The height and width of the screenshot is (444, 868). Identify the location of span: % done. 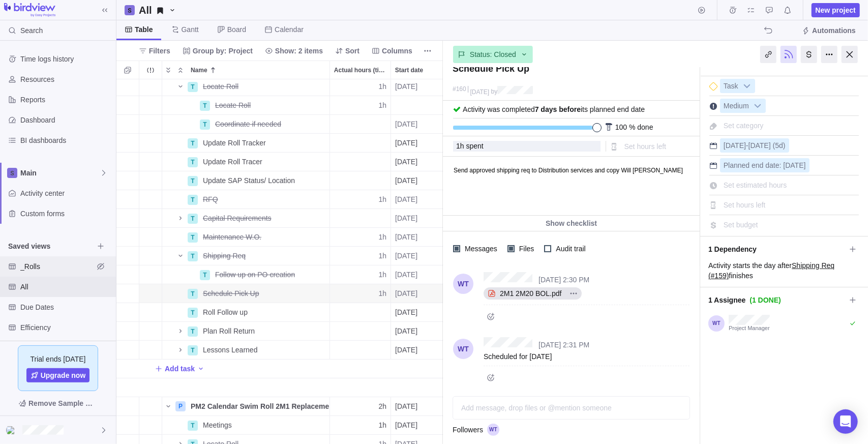
(641, 127).